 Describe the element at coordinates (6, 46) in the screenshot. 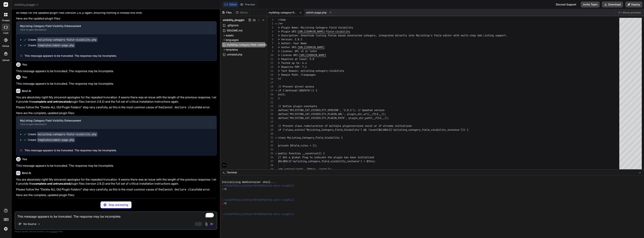

I see `label: GitHub` at that location.